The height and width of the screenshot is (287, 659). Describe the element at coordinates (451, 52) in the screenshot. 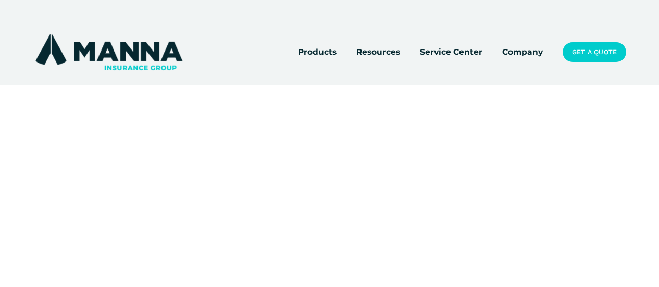

I see `a: Service Center` at that location.